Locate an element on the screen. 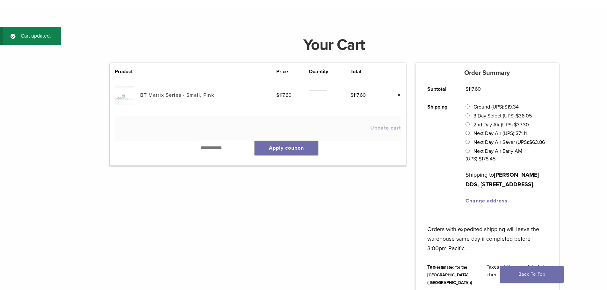  label: 3 Day Select (UPS): is located at coordinates (502, 116).